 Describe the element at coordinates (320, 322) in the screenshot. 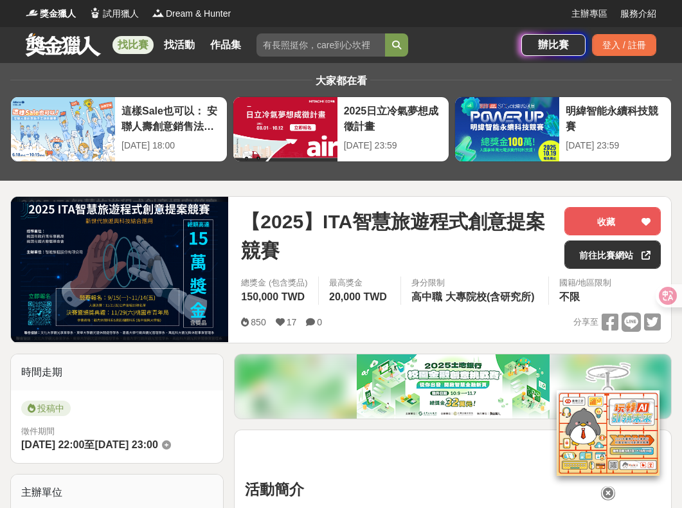

I see `span: 0` at that location.